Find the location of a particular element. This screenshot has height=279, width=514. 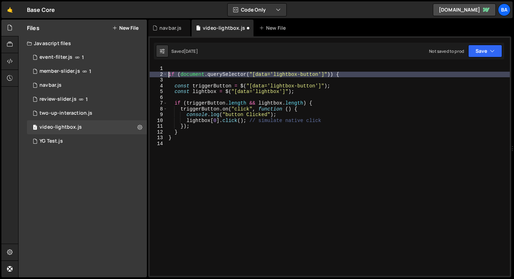

div: 15790/42338.js is located at coordinates (87, 141).